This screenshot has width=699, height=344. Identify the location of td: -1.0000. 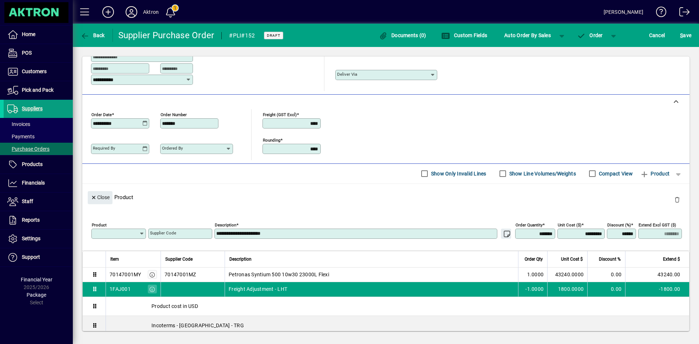
(532, 289).